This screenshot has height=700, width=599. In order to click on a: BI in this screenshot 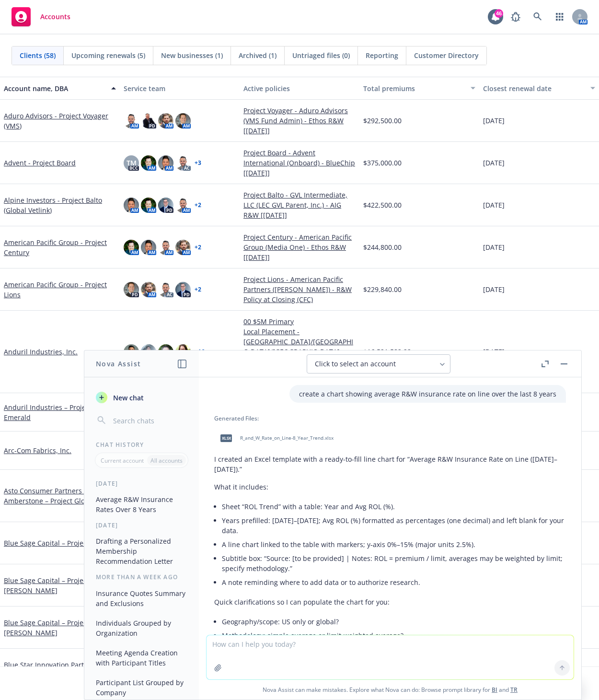, I will do `click(494, 689)`.